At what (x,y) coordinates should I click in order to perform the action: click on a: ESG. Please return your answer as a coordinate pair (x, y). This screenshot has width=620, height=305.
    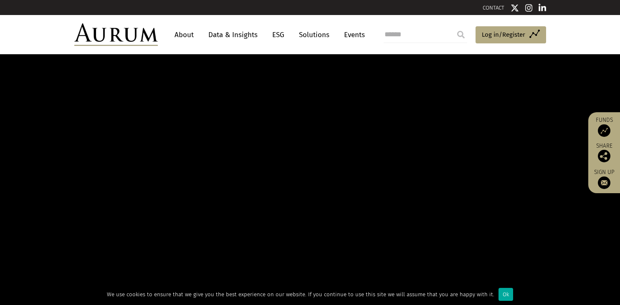
    Looking at the image, I should click on (278, 35).